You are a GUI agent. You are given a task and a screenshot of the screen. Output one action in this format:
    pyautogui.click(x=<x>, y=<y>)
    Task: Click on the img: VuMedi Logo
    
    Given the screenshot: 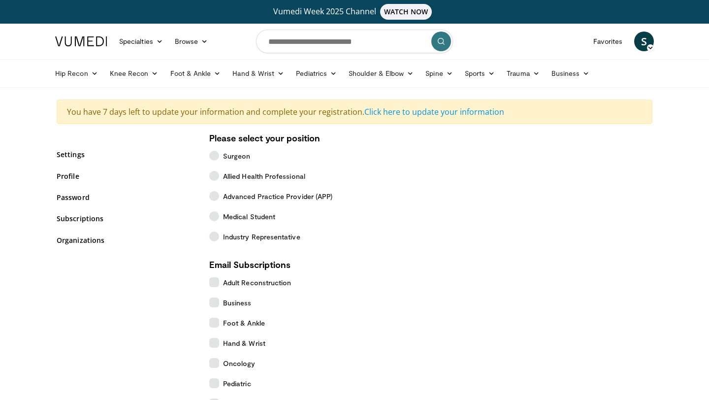 What is the action you would take?
    pyautogui.click(x=81, y=41)
    